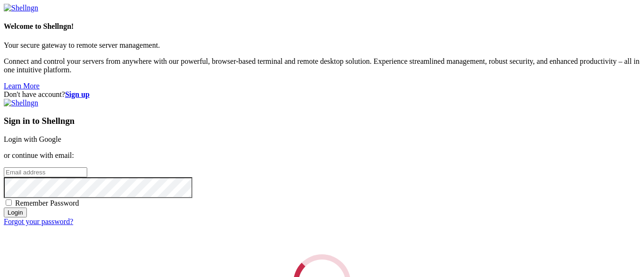  I want to click on input: Remember Password, so click(9, 202).